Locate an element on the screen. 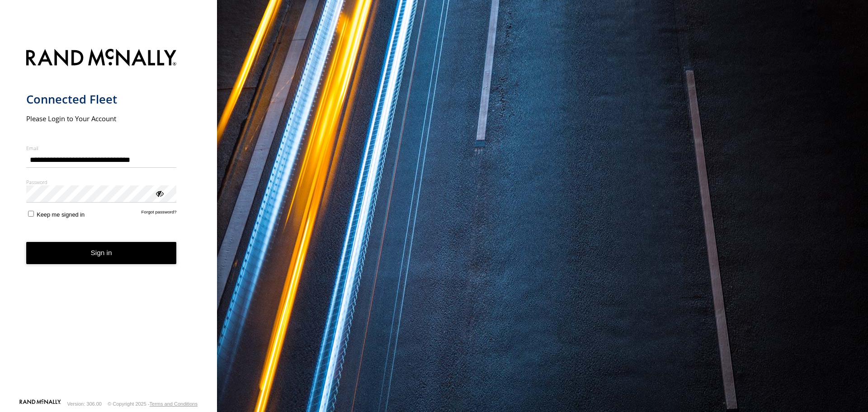 This screenshot has width=868, height=412. a: Forgot password? is located at coordinates (159, 214).